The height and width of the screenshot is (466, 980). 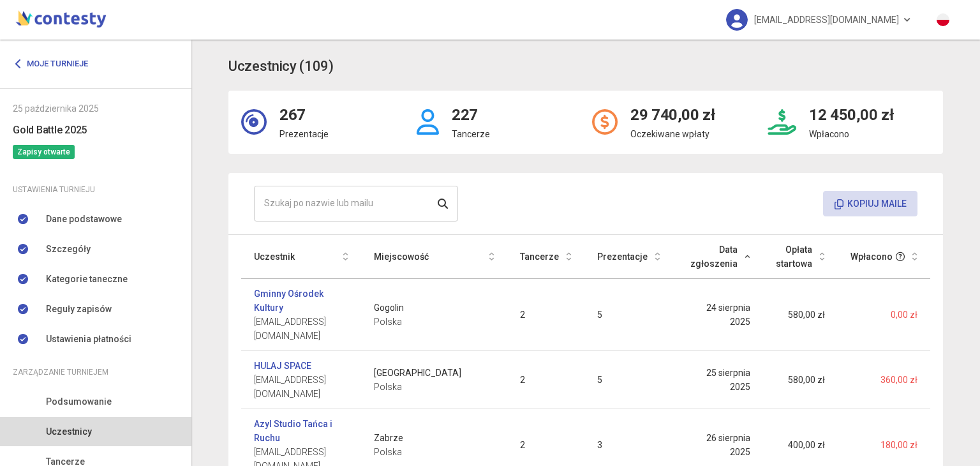 What do you see at coordinates (96, 109) in the screenshot?
I see `div: 25 października 2025` at bounding box center [96, 109].